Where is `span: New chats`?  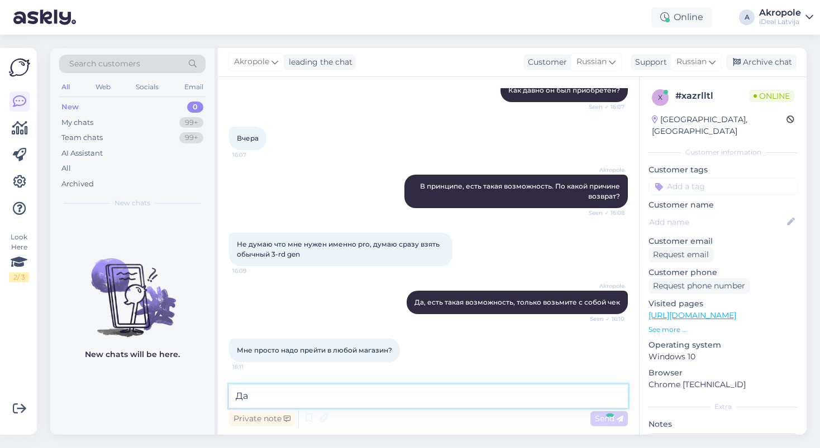
span: New chats is located at coordinates (132, 203).